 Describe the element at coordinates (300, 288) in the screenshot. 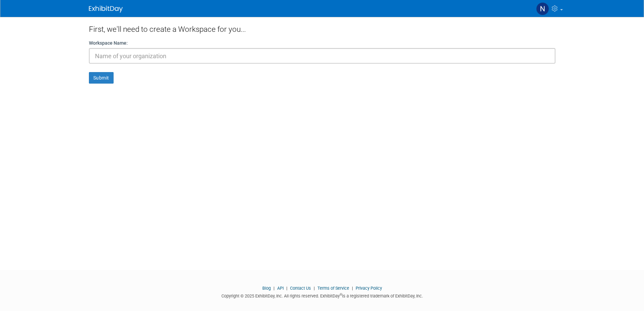

I see `a: Contact Us` at that location.